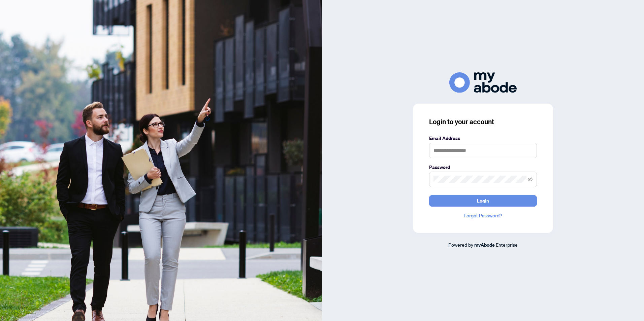  What do you see at coordinates (530, 179) in the screenshot?
I see `span: eye-invisible` at bounding box center [530, 179].